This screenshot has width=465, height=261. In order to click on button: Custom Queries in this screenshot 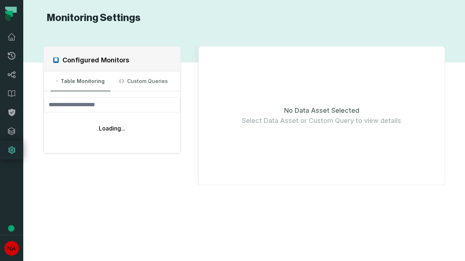, I will do `click(143, 81)`.